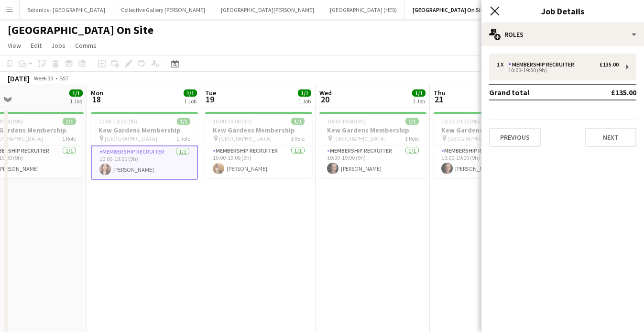 The image size is (644, 332). What do you see at coordinates (534, 92) in the screenshot?
I see `td: Grand total` at bounding box center [534, 92].